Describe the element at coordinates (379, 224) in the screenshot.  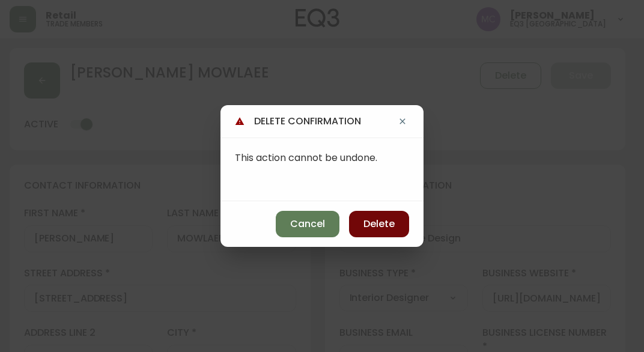
I see `span: Delete` at that location.